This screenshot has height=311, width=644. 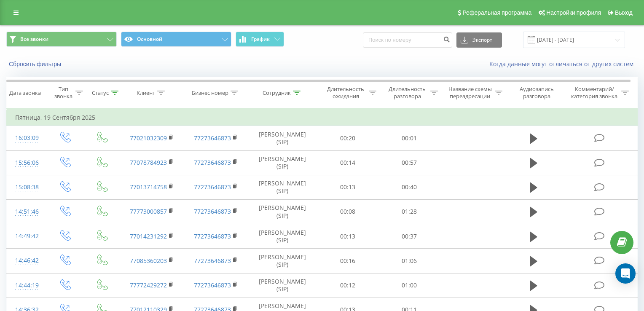 What do you see at coordinates (409, 188) in the screenshot?
I see `td: 00:40` at bounding box center [409, 188].